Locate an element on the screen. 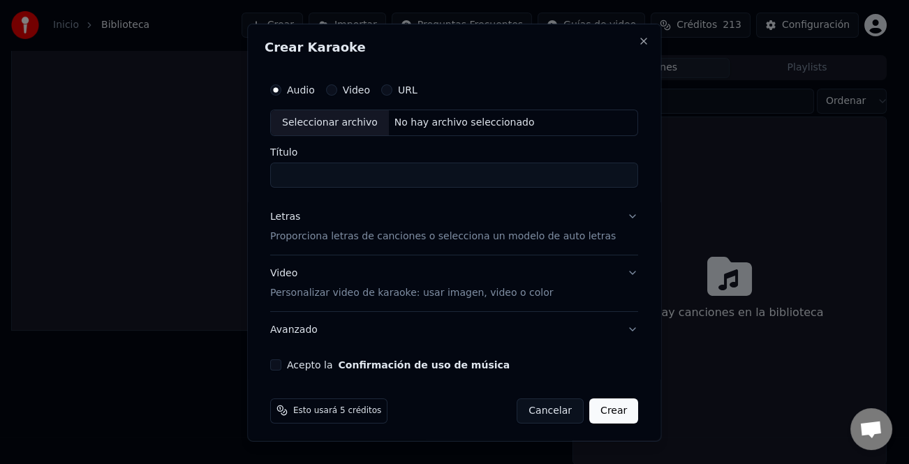 The width and height of the screenshot is (909, 464). div: Seleccionar archivo is located at coordinates (329, 122).